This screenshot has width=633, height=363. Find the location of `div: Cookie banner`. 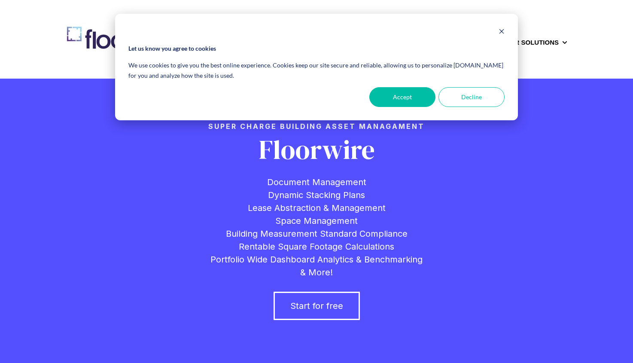

div: Cookie banner is located at coordinates (316, 67).